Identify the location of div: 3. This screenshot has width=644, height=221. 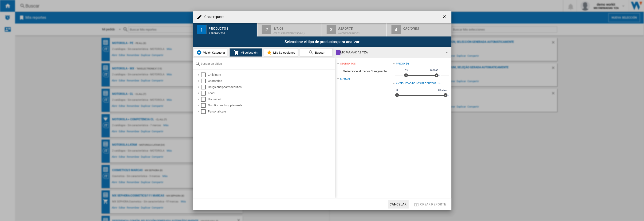
(331, 29).